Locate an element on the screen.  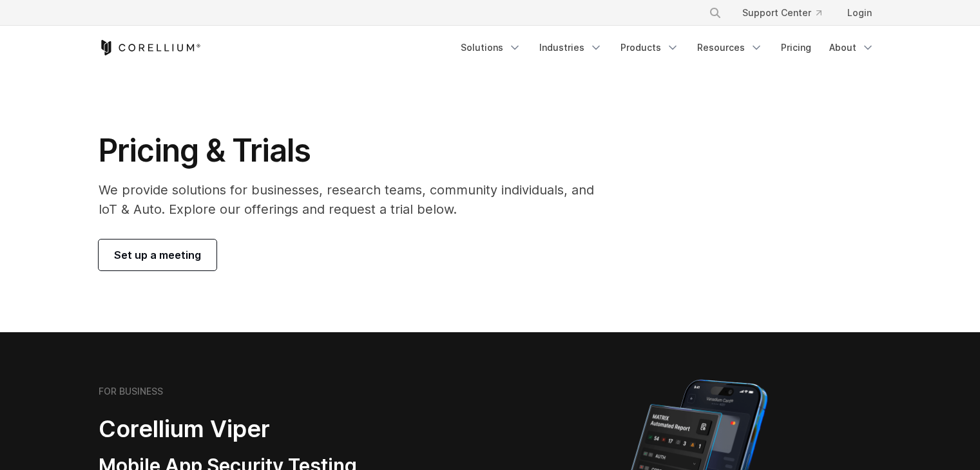
a: About is located at coordinates (851, 48).